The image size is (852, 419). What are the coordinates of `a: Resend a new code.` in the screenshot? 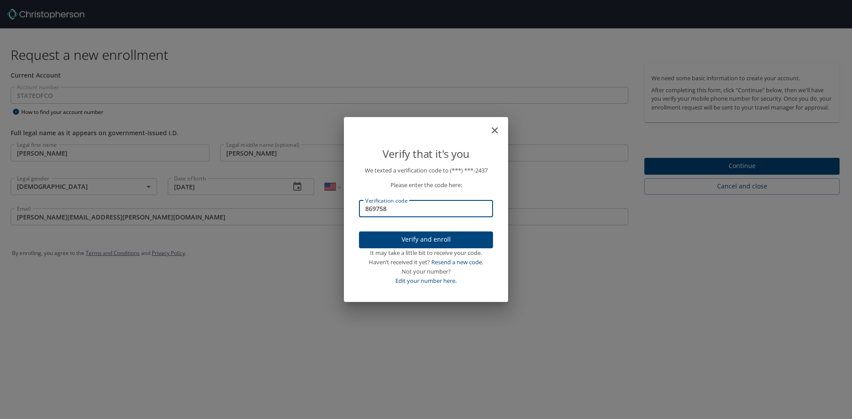 It's located at (457, 262).